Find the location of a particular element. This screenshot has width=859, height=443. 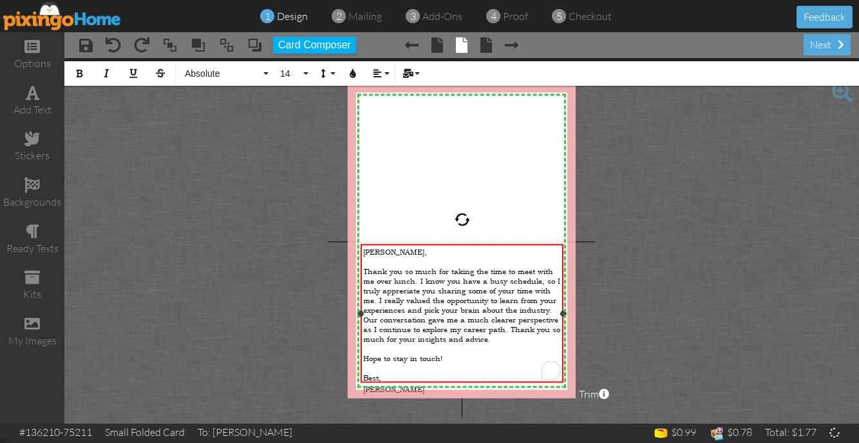

span: checkout is located at coordinates (590, 16).